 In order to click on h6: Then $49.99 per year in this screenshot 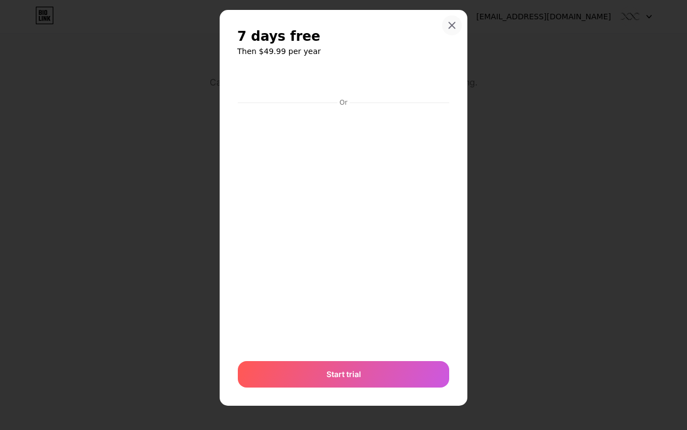, I will do `click(344, 51)`.